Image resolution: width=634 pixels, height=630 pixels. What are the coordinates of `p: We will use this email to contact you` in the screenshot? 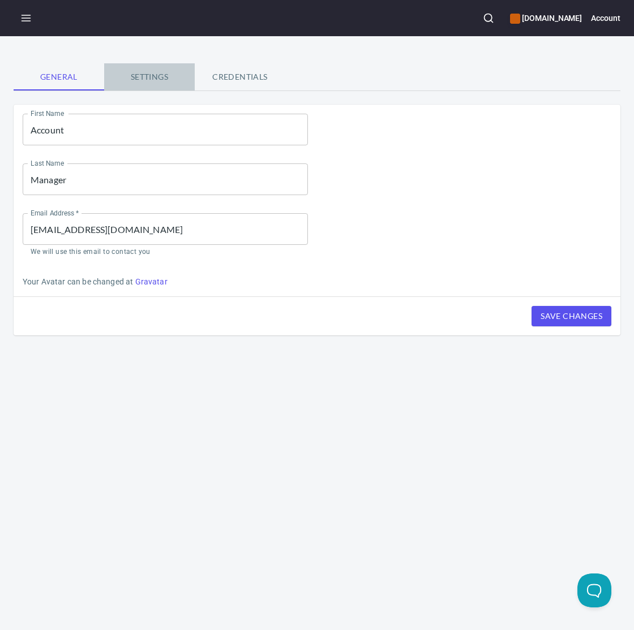 It's located at (165, 252).